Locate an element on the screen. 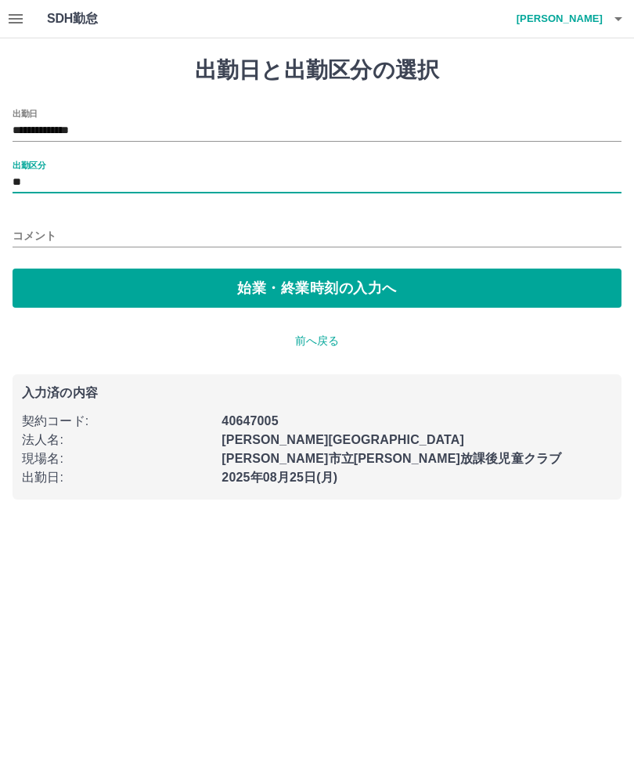  b: 2025年08月25日(月) is located at coordinates (279, 477).